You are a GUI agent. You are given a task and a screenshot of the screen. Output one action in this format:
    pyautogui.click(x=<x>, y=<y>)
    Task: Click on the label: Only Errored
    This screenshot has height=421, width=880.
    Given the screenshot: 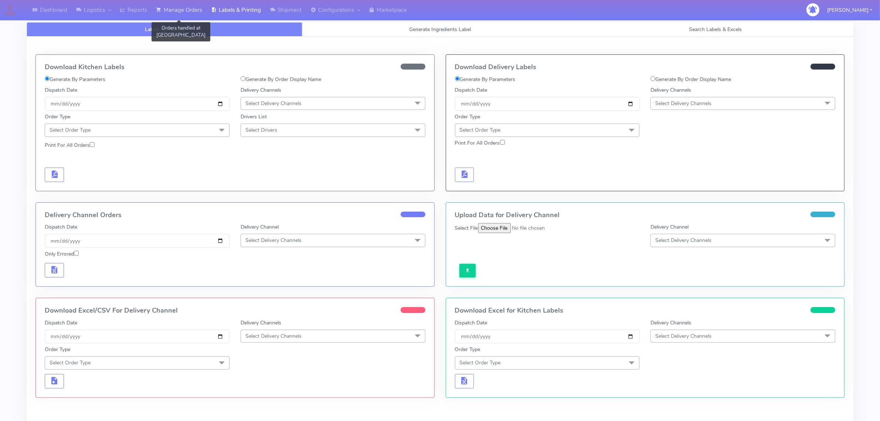 What is the action you would take?
    pyautogui.click(x=62, y=254)
    